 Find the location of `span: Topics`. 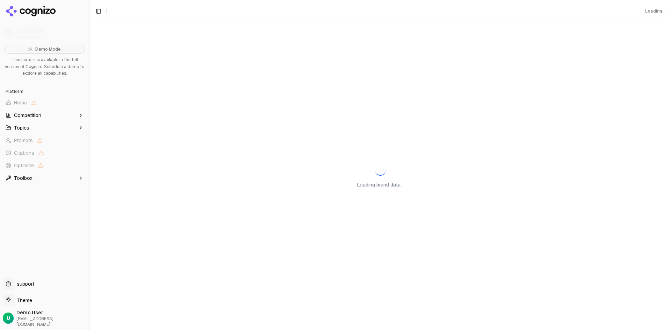

span: Topics is located at coordinates (22, 128).